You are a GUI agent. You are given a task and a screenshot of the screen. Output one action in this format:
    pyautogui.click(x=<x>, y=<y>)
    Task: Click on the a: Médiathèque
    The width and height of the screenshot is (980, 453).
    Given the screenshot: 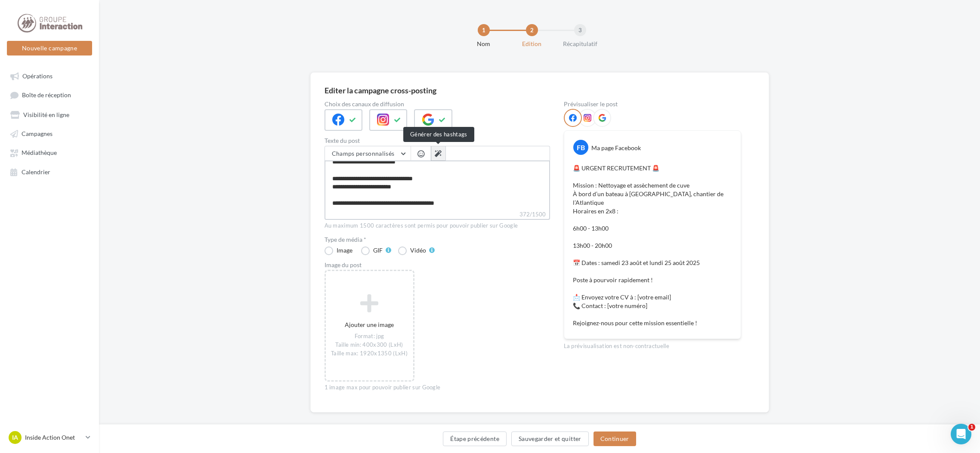 What is the action you would take?
    pyautogui.click(x=50, y=152)
    